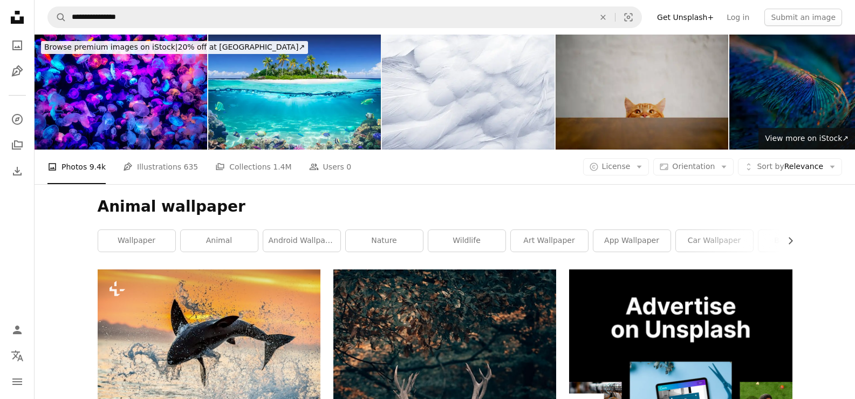 This screenshot has height=399, width=855. What do you see at coordinates (738, 17) in the screenshot?
I see `a: Log in` at bounding box center [738, 17].